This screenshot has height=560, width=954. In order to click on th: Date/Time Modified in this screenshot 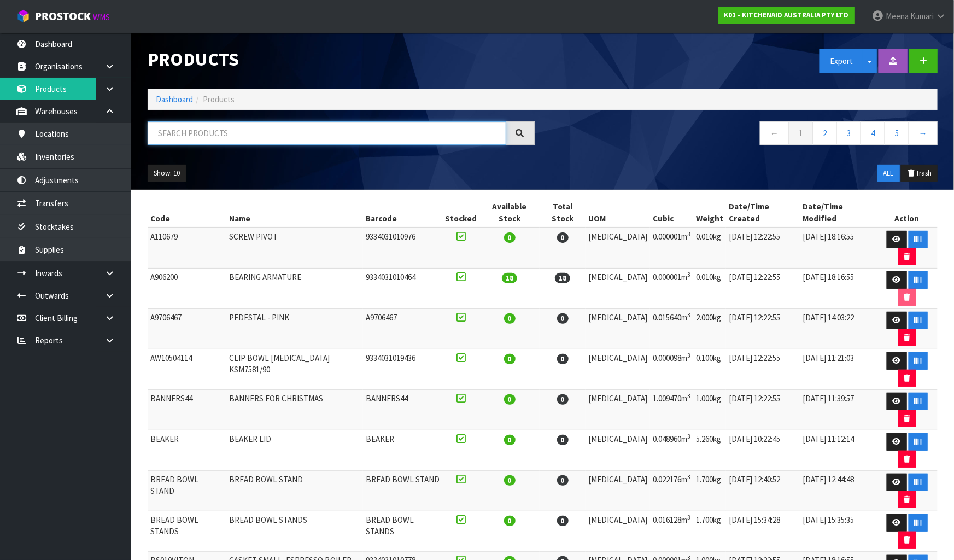, I will do `click(838, 212)`.